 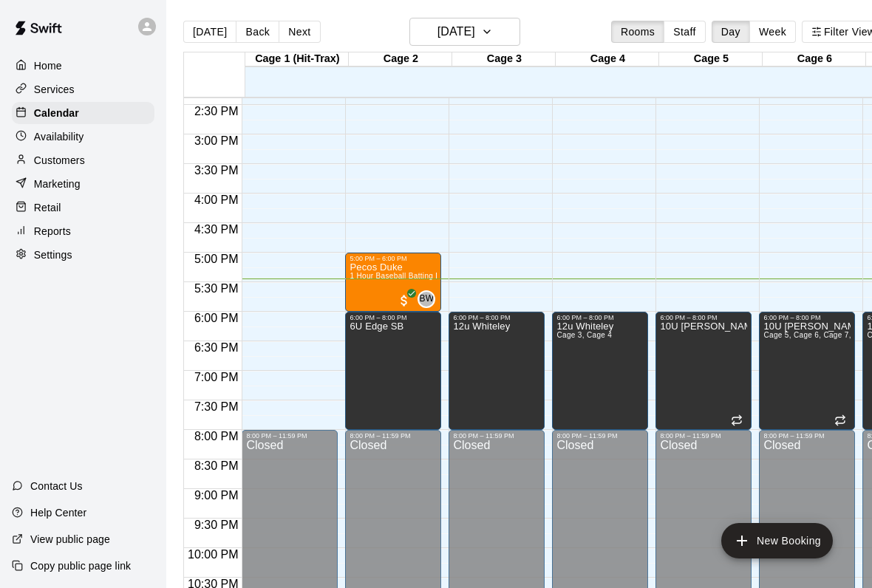 What do you see at coordinates (217, 347) in the screenshot?
I see `span: 6:30 PM` at bounding box center [217, 347].